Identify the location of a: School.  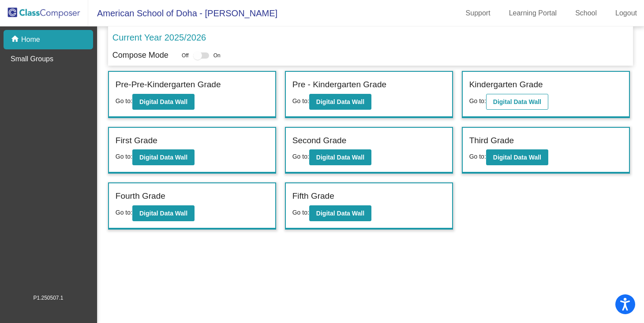
(585, 14).